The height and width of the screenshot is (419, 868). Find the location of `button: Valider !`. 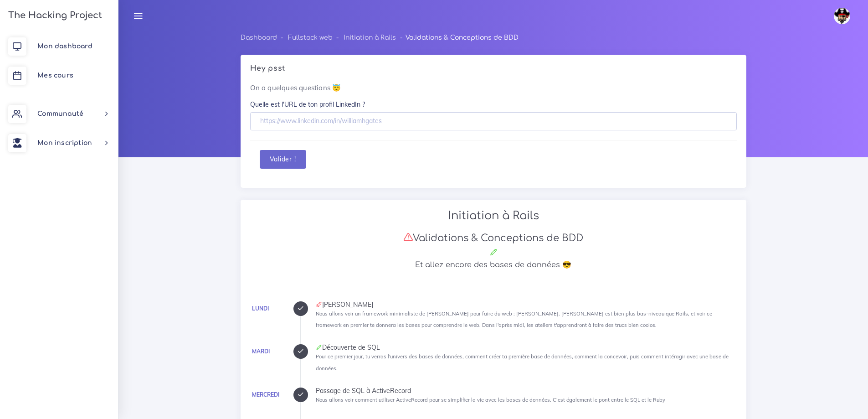

button: Valider ! is located at coordinates (283, 159).